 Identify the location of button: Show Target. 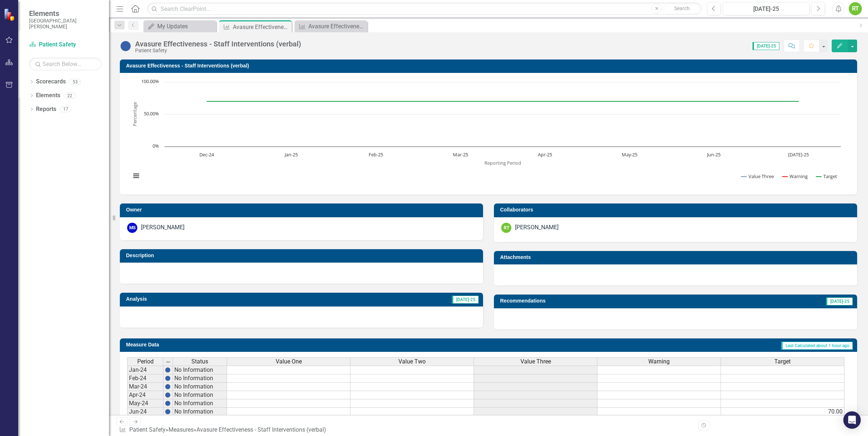
(827, 176).